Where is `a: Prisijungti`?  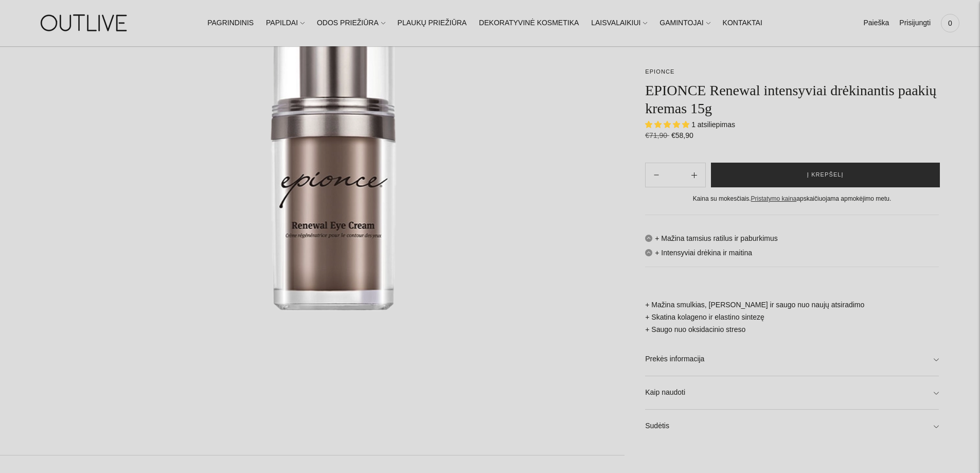 a: Prisijungti is located at coordinates (915, 24).